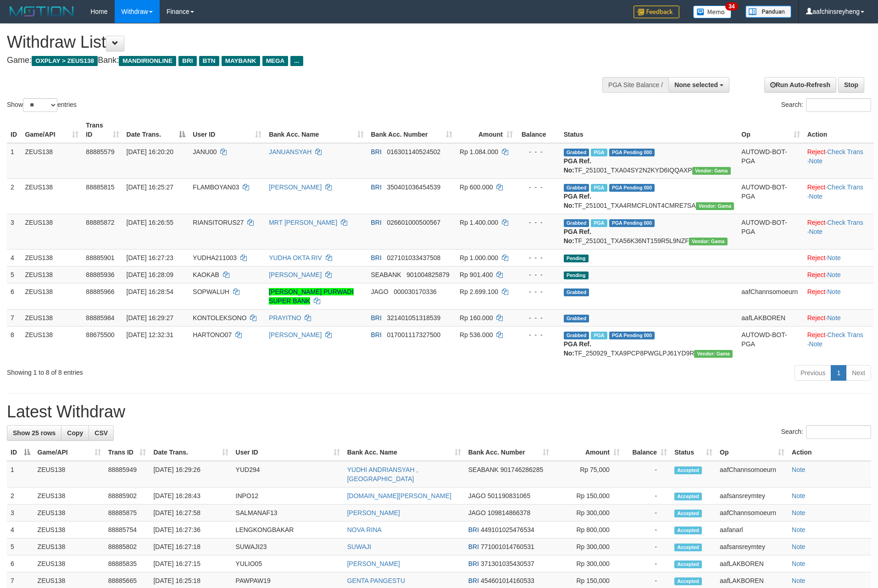  Describe the element at coordinates (100, 275) in the screenshot. I see `span: 88885936` at that location.